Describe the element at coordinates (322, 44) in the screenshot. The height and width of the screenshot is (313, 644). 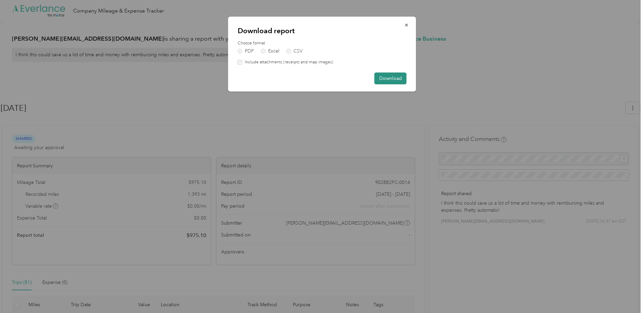
I see `label: Choose format` at that location.